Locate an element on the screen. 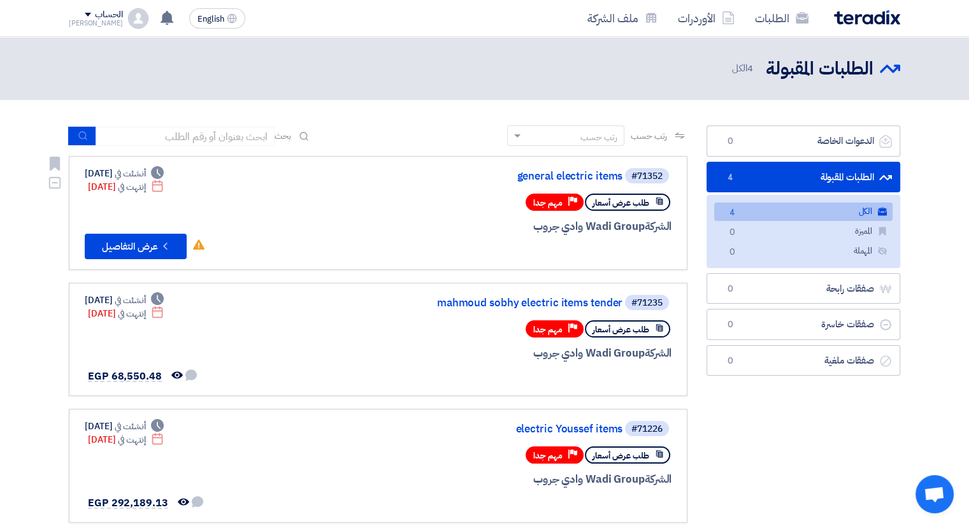  a: صفقات رابحة0 is located at coordinates (804, 289).